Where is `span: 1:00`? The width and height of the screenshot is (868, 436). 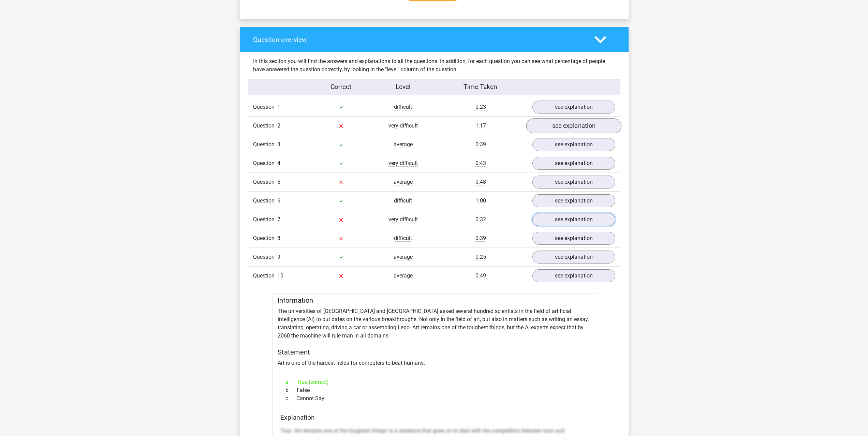 span: 1:00 is located at coordinates (481, 201).